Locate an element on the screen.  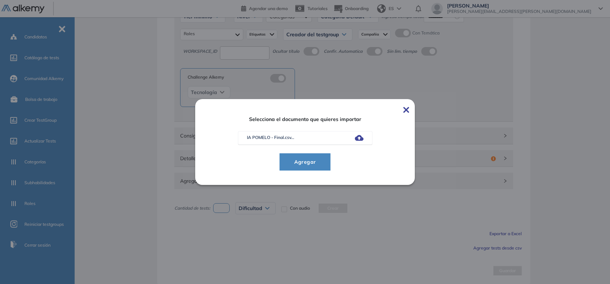
img: Subir archivos is located at coordinates (359, 138).